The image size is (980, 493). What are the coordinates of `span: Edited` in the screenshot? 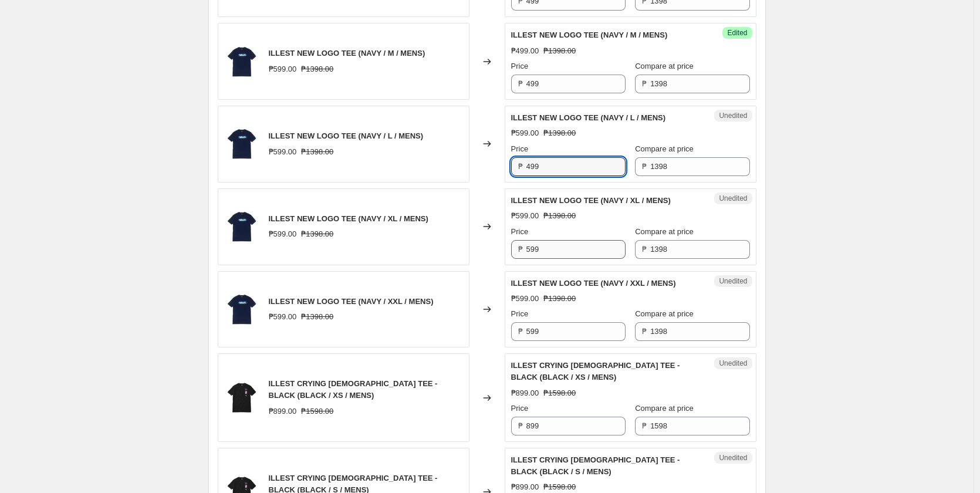 It's located at (737, 33).